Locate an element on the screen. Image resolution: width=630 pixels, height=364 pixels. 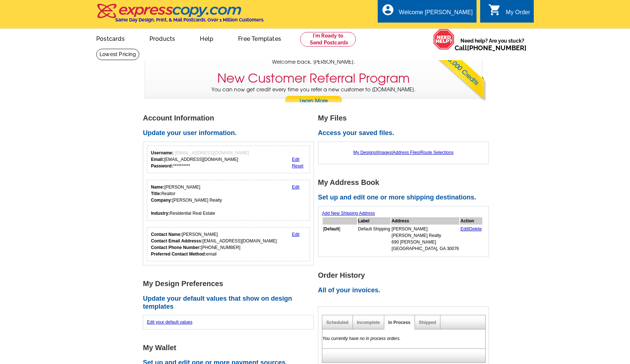
h2: Update your default values that show on design templates is located at coordinates (230, 303).